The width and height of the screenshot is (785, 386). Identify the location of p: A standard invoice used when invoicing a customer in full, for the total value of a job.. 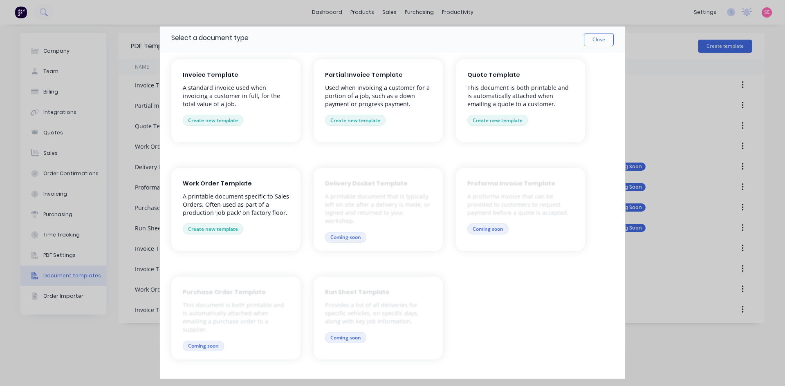
(236, 96).